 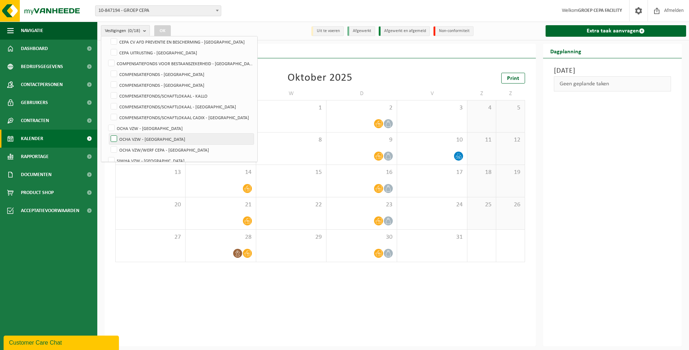 What do you see at coordinates (42, 67) in the screenshot?
I see `span: Bedrijfsgegevens` at bounding box center [42, 67].